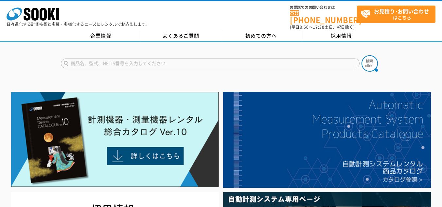  I want to click on span: 17:30, so click(319, 27).